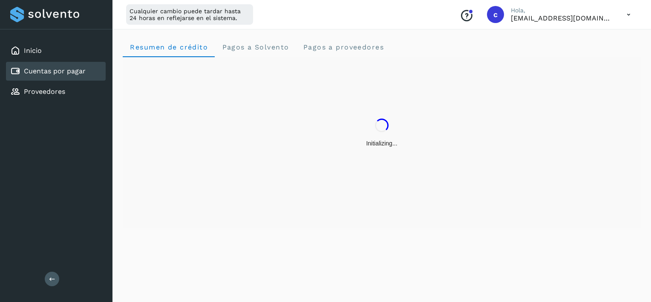 This screenshot has width=651, height=302. Describe the element at coordinates (562, 18) in the screenshot. I see `p: cxp@53cargo.com` at that location.